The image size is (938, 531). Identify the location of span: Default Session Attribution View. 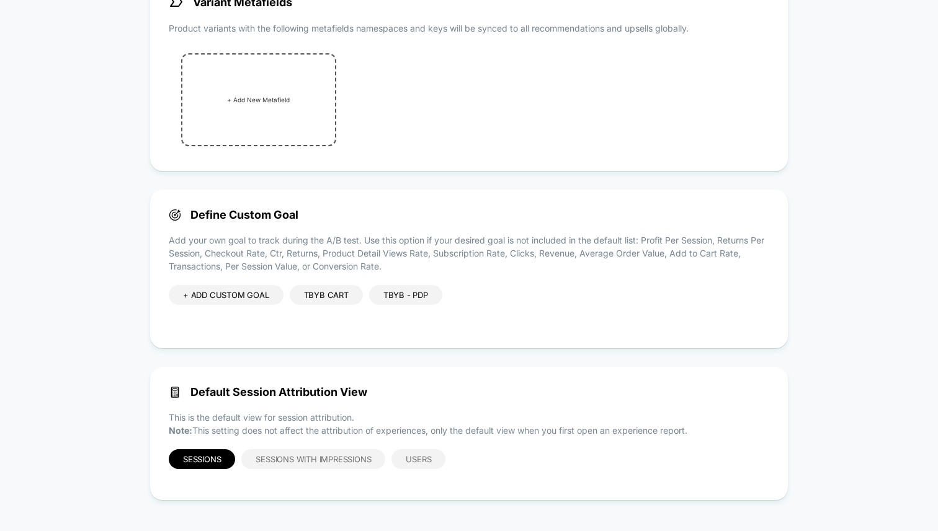
(469, 392).